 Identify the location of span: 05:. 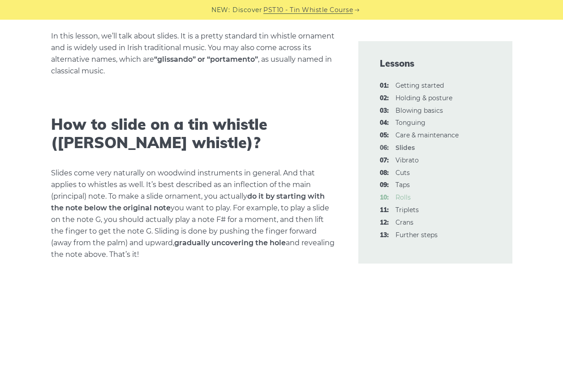
(384, 136).